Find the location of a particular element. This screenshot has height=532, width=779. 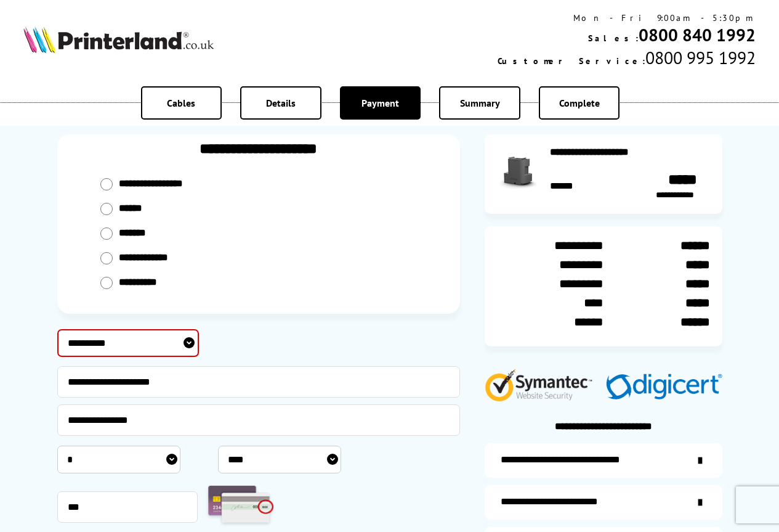

b: 0800 840 1992 is located at coordinates (697, 34).